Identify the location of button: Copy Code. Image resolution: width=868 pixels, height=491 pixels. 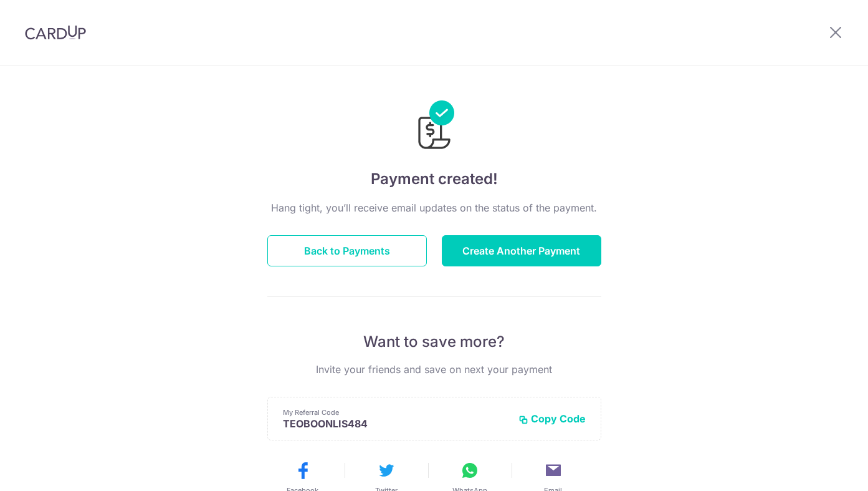
(552, 419).